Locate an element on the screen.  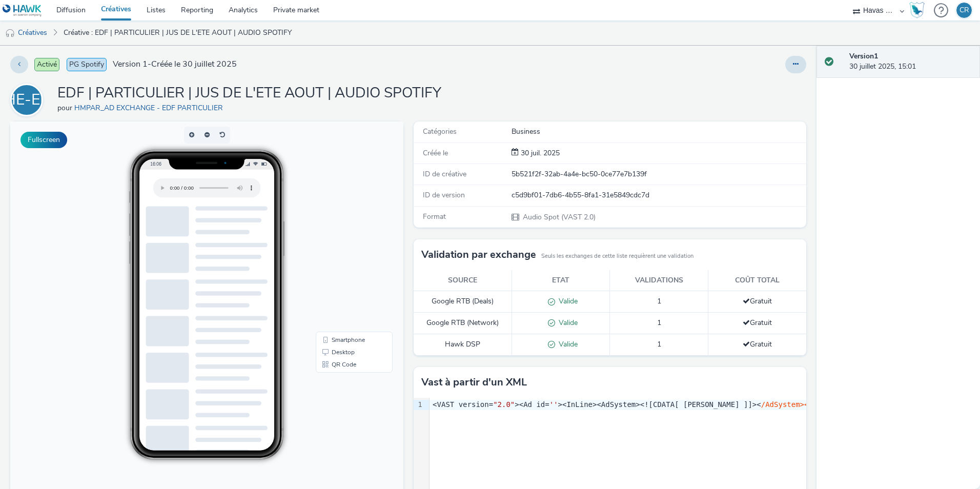
span: "2.0" is located at coordinates (504, 404).